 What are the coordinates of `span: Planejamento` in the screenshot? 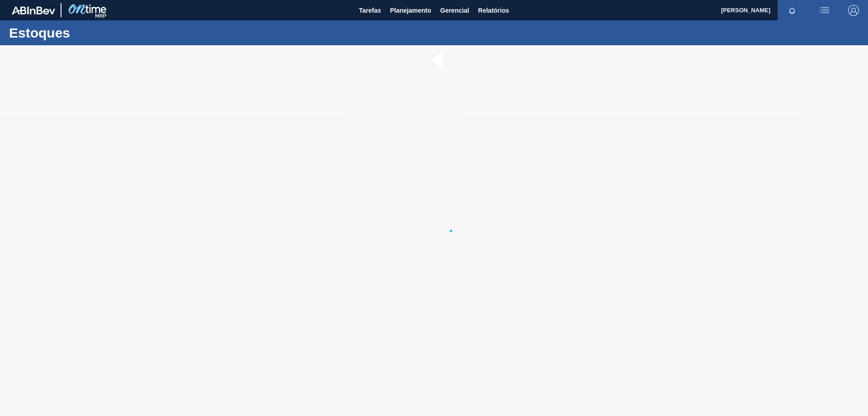 It's located at (410, 10).